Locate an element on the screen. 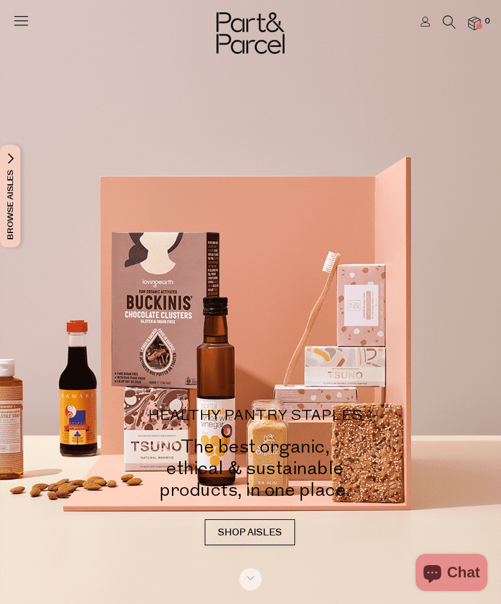  a: SHOP AISLES is located at coordinates (250, 532).